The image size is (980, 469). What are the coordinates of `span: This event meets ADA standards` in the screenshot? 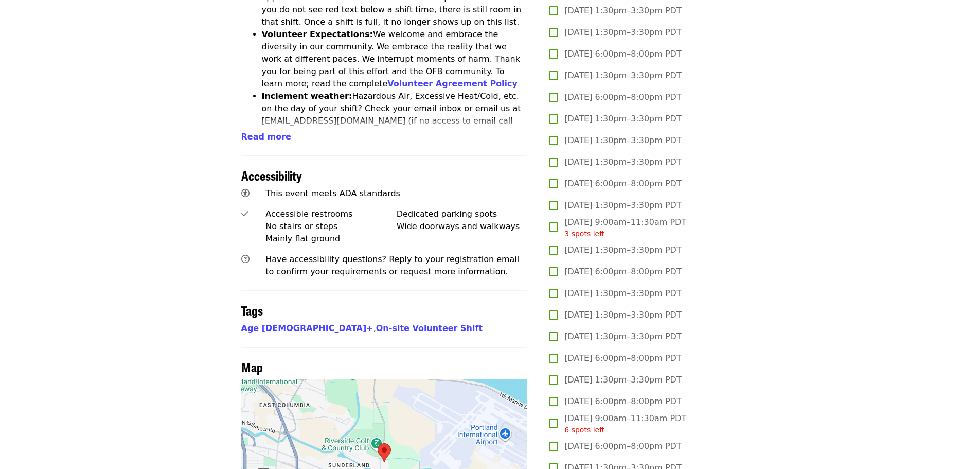 It's located at (333, 193).